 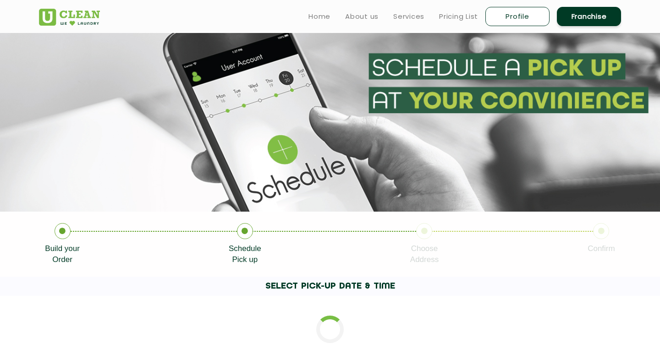 I want to click on p: Confirm, so click(x=601, y=249).